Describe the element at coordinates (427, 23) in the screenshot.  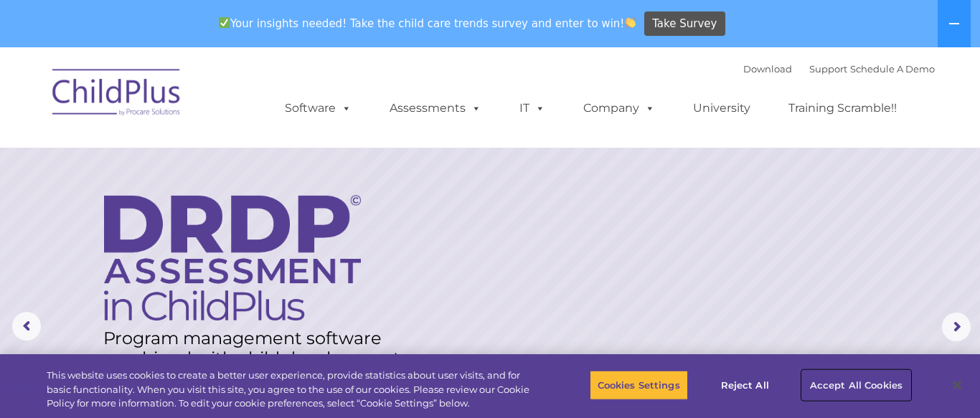
I see `span: Your insights needed! Take the child care trends survey and enter to win!` at that location.